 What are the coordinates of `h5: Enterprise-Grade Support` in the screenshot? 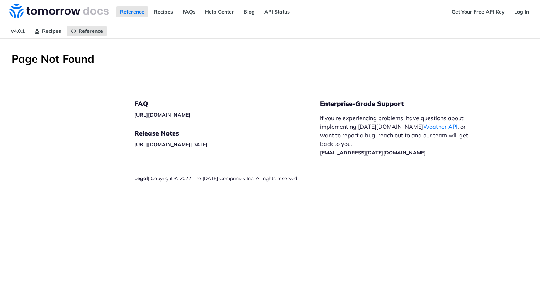 It's located at (403, 104).